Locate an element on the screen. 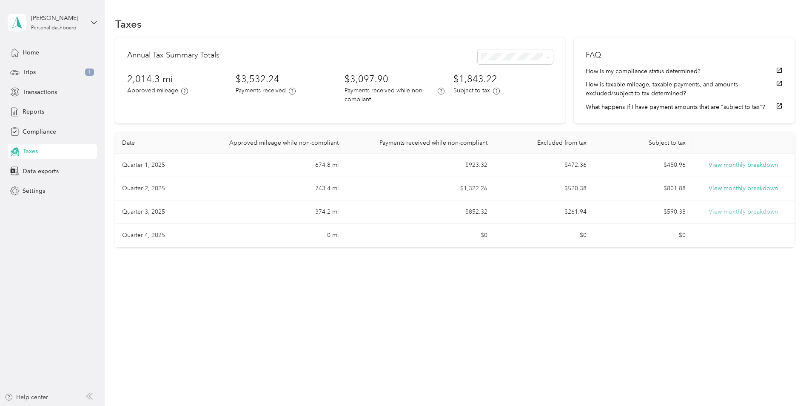  span: Trips is located at coordinates (29, 72).